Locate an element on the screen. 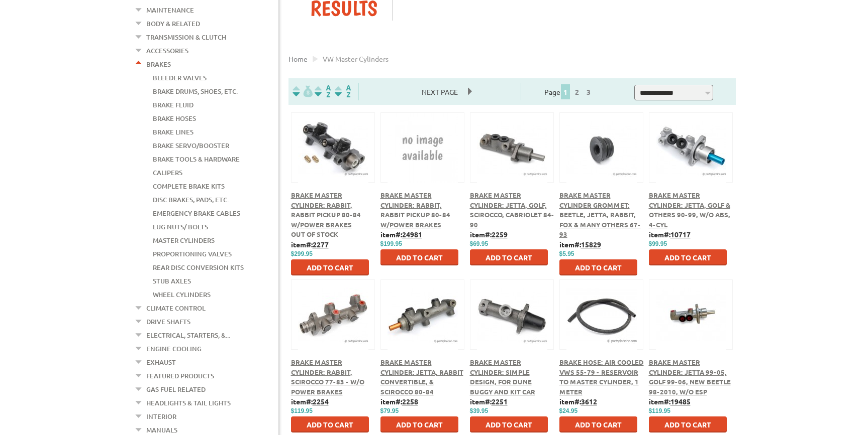  a: Brake Tools & Hardware is located at coordinates (196, 160).